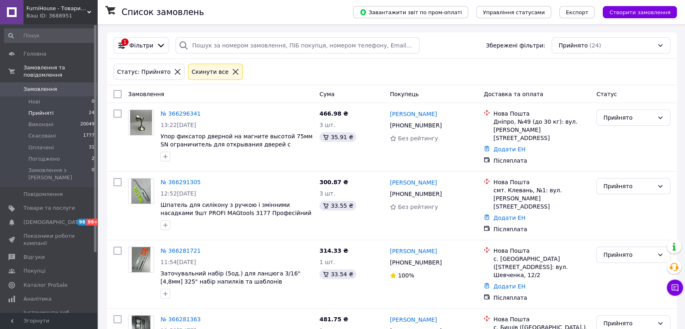 This screenshot has height=329, width=685. What do you see at coordinates (41, 148) in the screenshot?
I see `span: Оплачені` at bounding box center [41, 148].